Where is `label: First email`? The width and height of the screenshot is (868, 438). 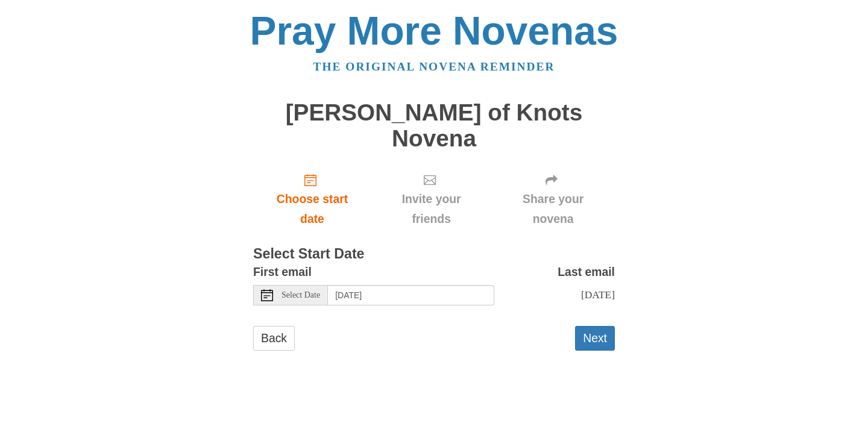
label: First email is located at coordinates (282, 272).